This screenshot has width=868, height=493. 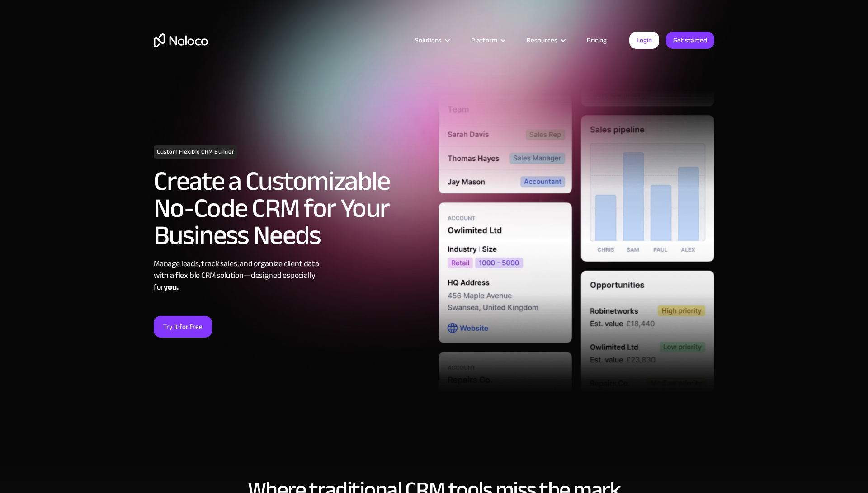 What do you see at coordinates (645, 40) in the screenshot?
I see `a: Login` at bounding box center [645, 40].